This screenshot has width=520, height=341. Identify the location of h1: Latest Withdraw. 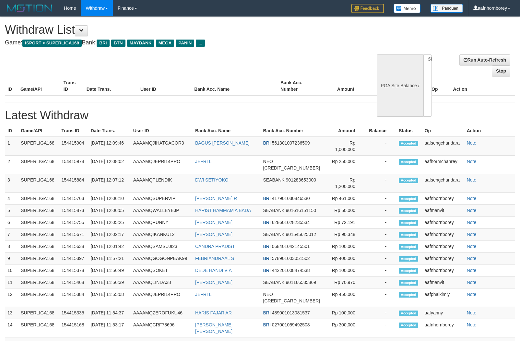
(260, 115).